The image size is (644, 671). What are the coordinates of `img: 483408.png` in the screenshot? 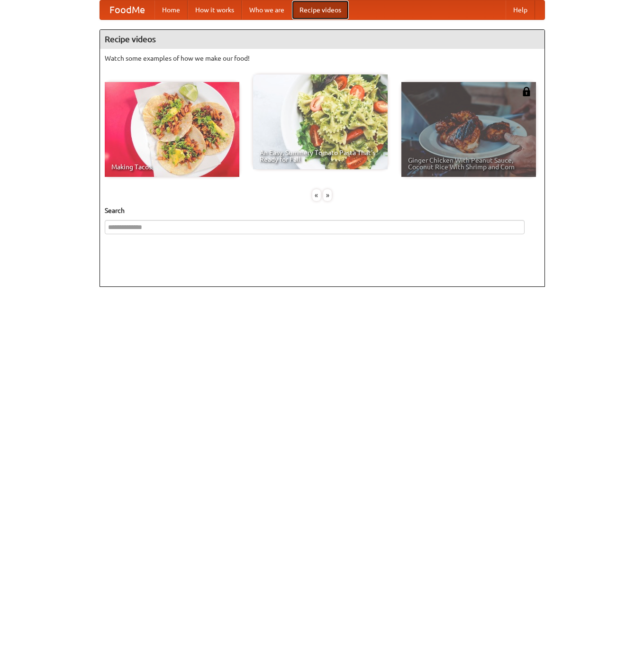 It's located at (526, 92).